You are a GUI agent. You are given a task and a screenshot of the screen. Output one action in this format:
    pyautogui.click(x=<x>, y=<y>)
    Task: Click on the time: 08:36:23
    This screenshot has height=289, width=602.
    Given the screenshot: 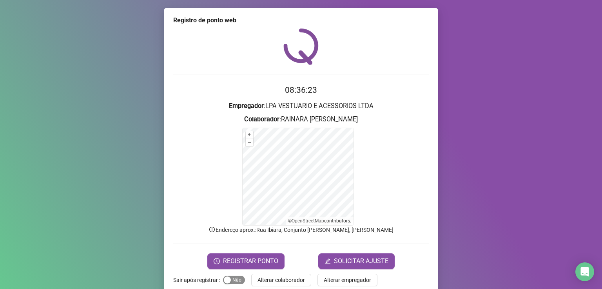 What is the action you would take?
    pyautogui.click(x=301, y=90)
    